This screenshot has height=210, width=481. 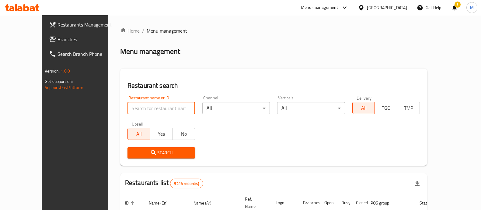 What do you see at coordinates (64, 87) in the screenshot?
I see `a: Support.OpsPlatform` at bounding box center [64, 87].